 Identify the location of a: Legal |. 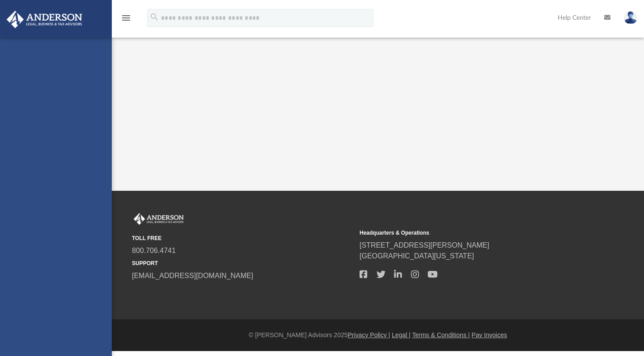
(401, 335).